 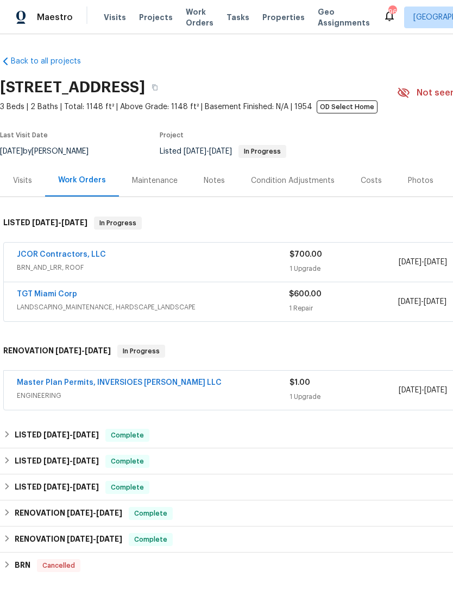 What do you see at coordinates (155, 87) in the screenshot?
I see `button: Copy Address` at bounding box center [155, 87].